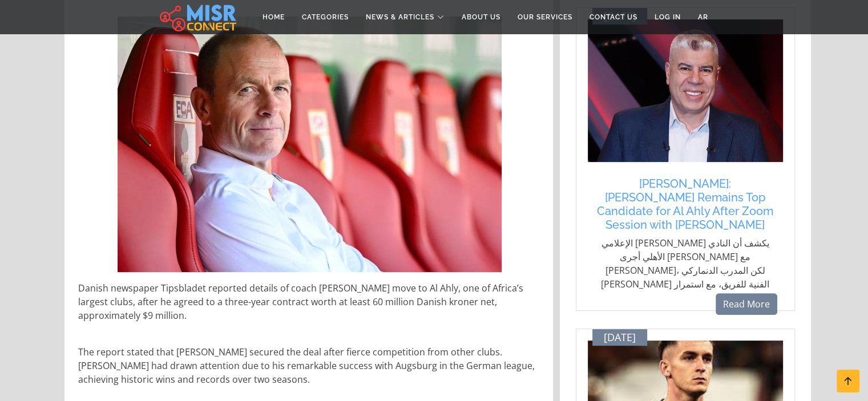  Describe the element at coordinates (273, 17) in the screenshot. I see `a: Home` at that location.